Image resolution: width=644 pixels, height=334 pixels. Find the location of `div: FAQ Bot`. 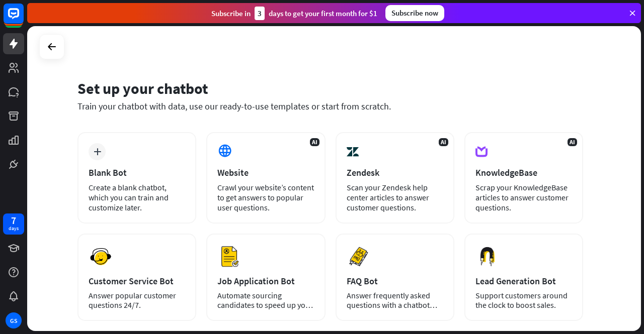

div: FAQ Bot is located at coordinates (395, 281).